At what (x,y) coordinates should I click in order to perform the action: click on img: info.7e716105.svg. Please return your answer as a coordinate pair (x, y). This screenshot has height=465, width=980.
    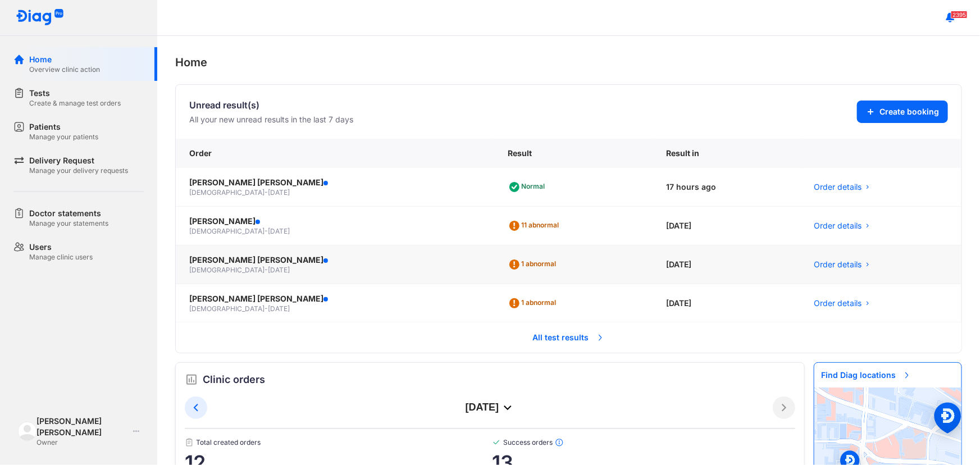
    Looking at the image, I should click on (559, 443).